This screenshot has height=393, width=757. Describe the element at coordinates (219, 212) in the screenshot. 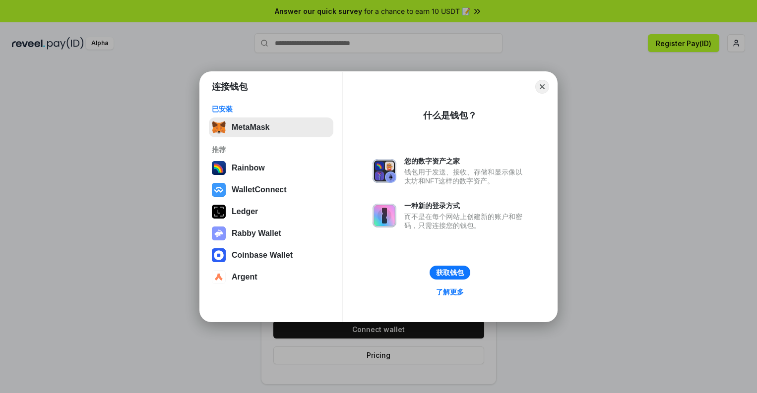

I see `img: svg+xml,%3Csvg%20xmlns%3D%22http%3A%2F%2Fwww.w3.org%2F2000%2Fsvg%22%20width%3D%2228%22%20height%3...` at that location.